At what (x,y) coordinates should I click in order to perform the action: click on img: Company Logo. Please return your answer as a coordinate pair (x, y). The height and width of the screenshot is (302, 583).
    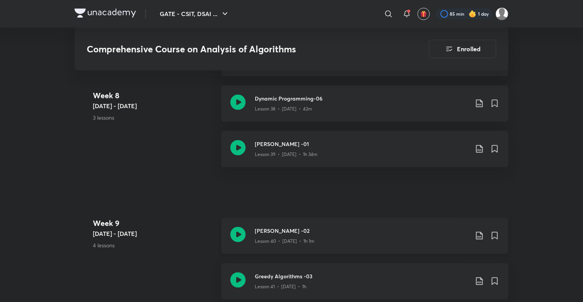
    Looking at the image, I should click on (105, 13).